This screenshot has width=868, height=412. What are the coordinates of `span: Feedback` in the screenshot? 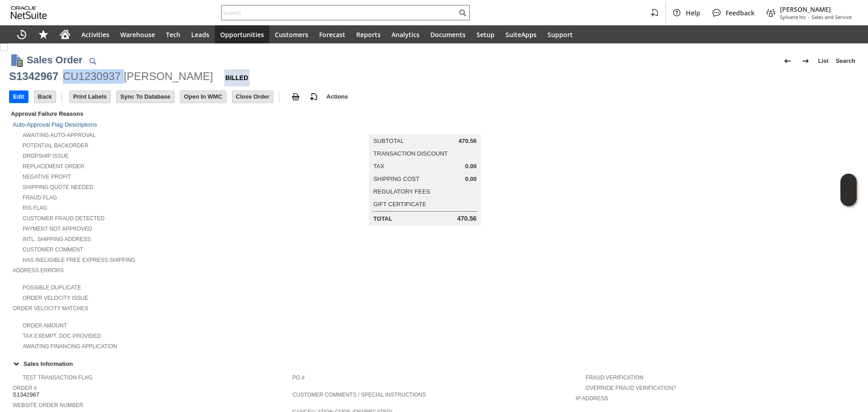 It's located at (740, 13).